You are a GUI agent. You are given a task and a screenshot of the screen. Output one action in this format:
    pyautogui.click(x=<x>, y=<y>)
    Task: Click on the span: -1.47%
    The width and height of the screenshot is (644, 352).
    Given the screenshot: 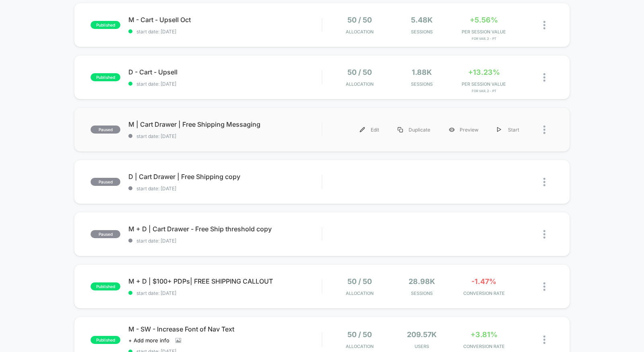 What is the action you would take?
    pyautogui.click(x=483, y=281)
    